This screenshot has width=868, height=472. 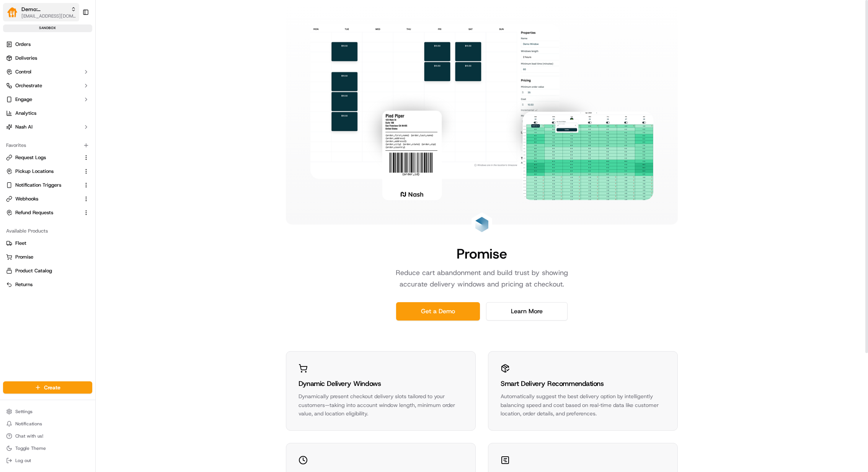 I want to click on span: Pylon, so click(x=84, y=132).